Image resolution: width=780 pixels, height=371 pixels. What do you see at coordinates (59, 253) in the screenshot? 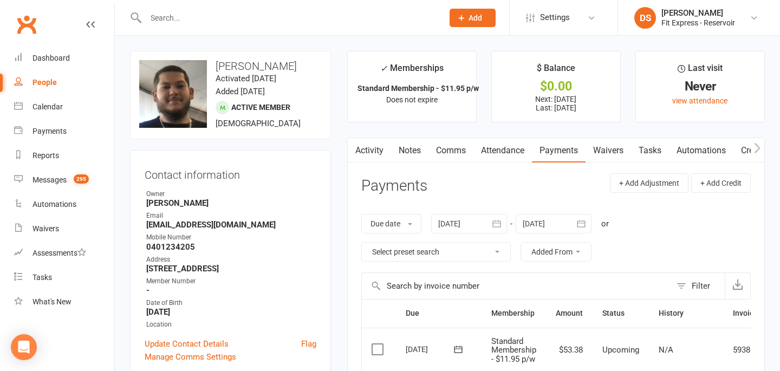
I see `div: Assessments` at bounding box center [59, 253].